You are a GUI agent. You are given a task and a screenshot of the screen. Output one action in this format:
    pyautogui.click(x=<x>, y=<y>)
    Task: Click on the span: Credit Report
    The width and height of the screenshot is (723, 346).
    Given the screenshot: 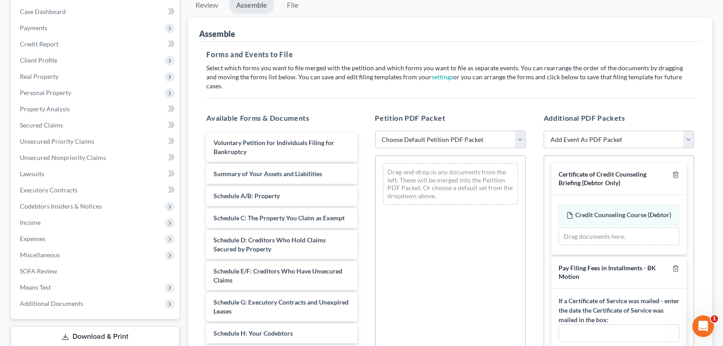 What is the action you would take?
    pyautogui.click(x=39, y=44)
    